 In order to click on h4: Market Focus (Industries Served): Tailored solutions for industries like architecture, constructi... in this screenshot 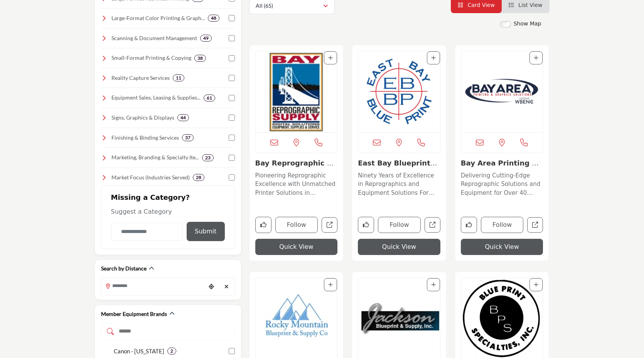, I will do `click(150, 178)`.